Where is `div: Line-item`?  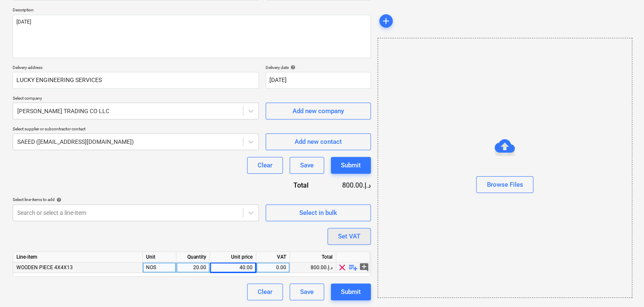 div: Line-item is located at coordinates (78, 257).